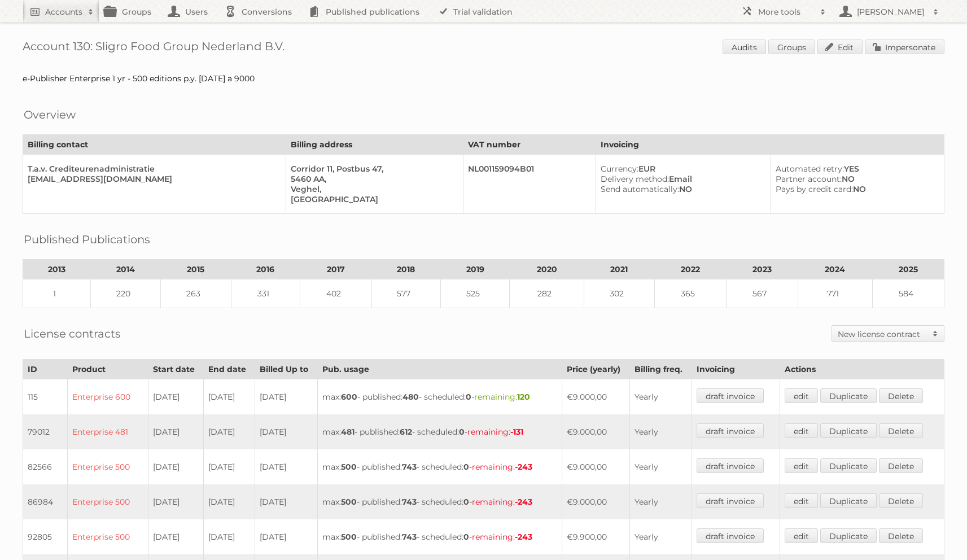 The width and height of the screenshot is (967, 560). Describe the element at coordinates (908, 294) in the screenshot. I see `td: 584` at that location.